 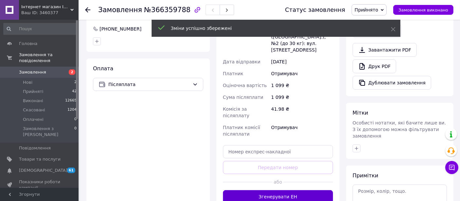 What do you see at coordinates (385, 50) in the screenshot?
I see `a: Завантажити PDF` at bounding box center [385, 50].